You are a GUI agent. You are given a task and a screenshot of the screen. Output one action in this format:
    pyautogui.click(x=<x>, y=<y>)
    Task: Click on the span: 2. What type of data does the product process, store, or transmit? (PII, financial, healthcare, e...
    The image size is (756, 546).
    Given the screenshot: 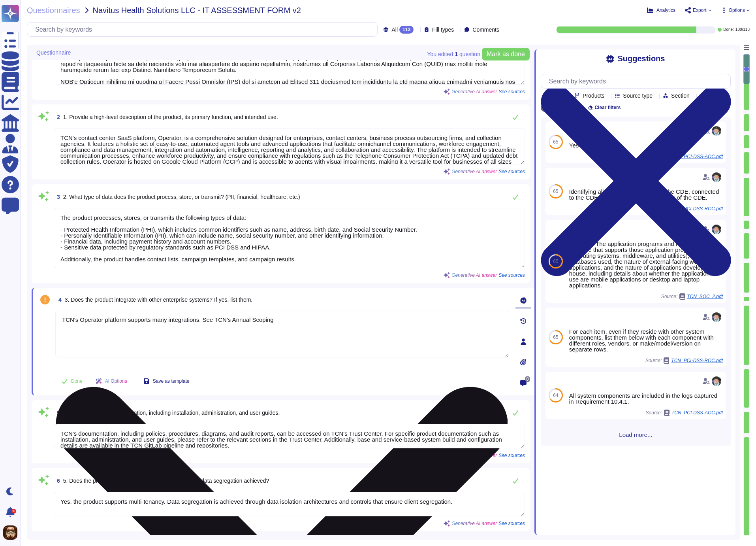 What is the action you would take?
    pyautogui.click(x=182, y=197)
    